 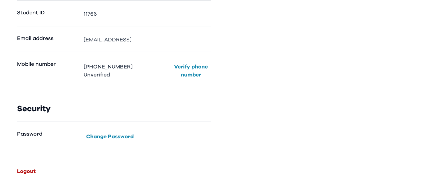 What do you see at coordinates (147, 14) in the screenshot?
I see `dd: 11766` at bounding box center [147, 14].